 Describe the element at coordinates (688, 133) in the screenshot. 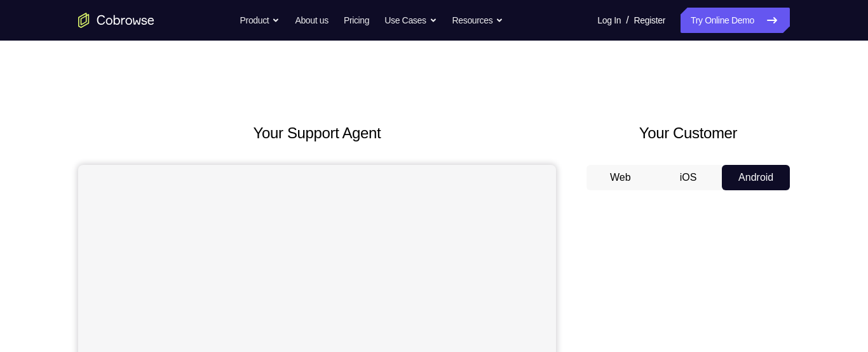

I see `h2: Your Customer` at that location.